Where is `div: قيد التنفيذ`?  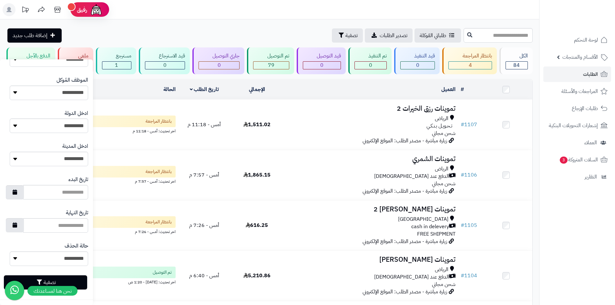 div: قيد التنفيذ is located at coordinates (418, 56).